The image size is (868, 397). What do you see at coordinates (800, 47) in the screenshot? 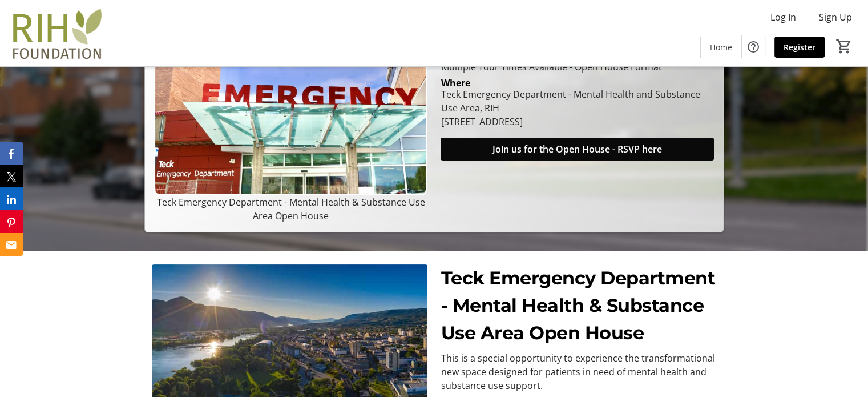
I see `a: Register` at bounding box center [800, 47].